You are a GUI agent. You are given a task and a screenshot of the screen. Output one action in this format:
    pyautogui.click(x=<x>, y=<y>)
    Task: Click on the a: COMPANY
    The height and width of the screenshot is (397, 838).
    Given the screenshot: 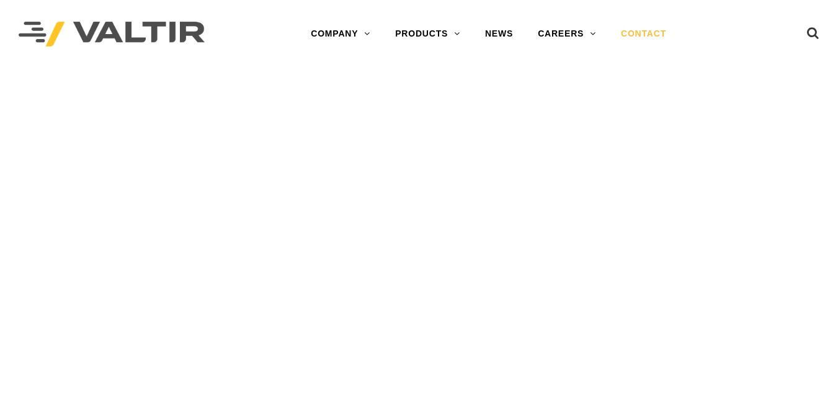 What is the action you would take?
    pyautogui.click(x=340, y=34)
    